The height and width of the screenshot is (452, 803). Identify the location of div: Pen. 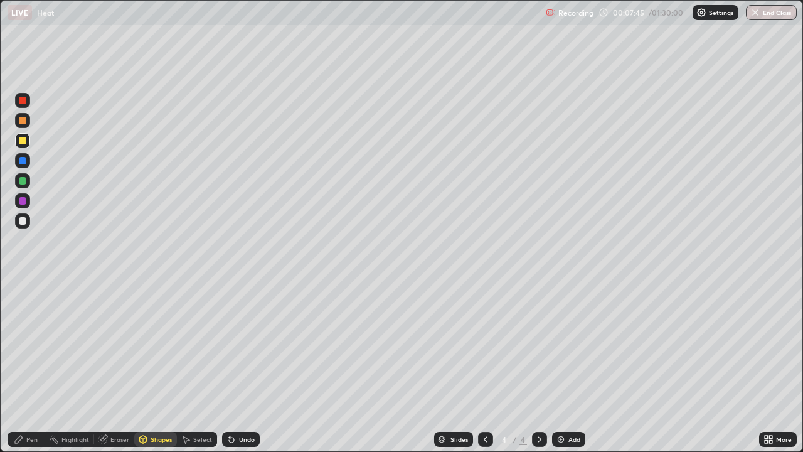
(32, 439).